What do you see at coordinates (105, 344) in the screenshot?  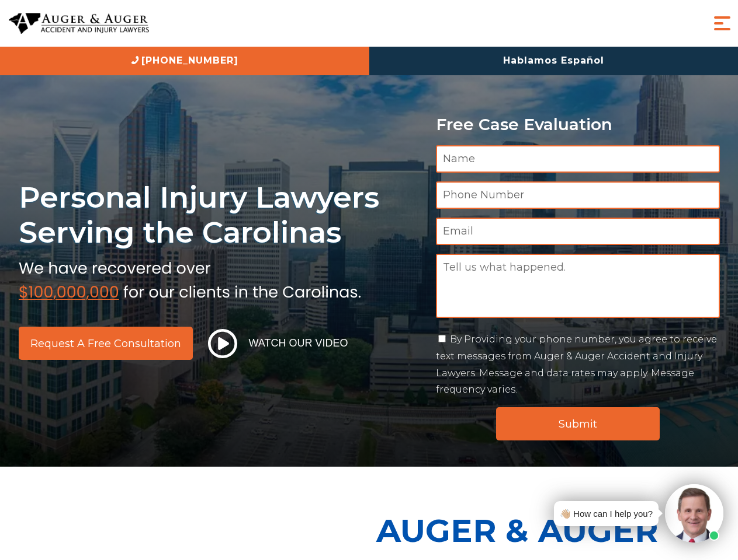 I see `span: Request a Free Consultation` at bounding box center [105, 344].